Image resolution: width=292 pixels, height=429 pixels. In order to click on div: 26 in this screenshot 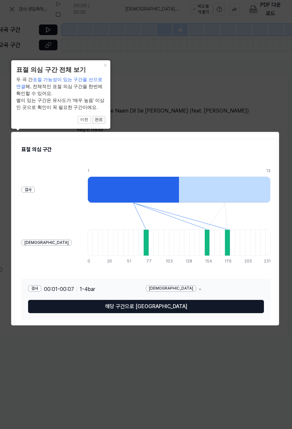, I will do `click(110, 261)`.